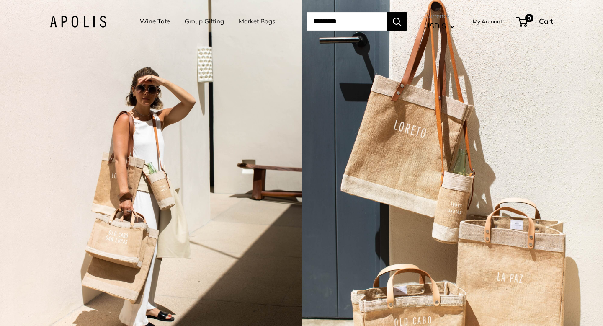 The width and height of the screenshot is (603, 326). What do you see at coordinates (535, 21) in the screenshot?
I see `a: 0 Cart` at bounding box center [535, 21].